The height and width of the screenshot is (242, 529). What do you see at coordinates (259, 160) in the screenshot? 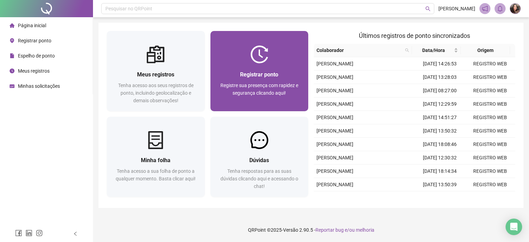
I see `span: Dúvidas` at bounding box center [259, 160].